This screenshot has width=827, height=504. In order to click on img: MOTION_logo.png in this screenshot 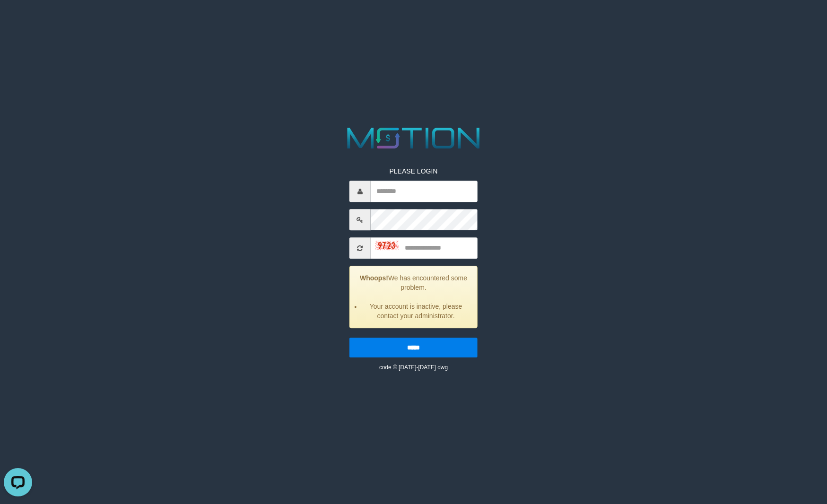, I will do `click(414, 138)`.